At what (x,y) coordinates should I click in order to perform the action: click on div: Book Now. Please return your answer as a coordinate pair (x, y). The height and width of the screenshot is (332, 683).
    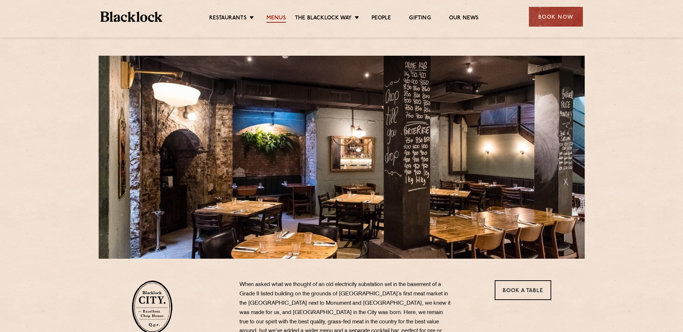
    Looking at the image, I should click on (556, 17).